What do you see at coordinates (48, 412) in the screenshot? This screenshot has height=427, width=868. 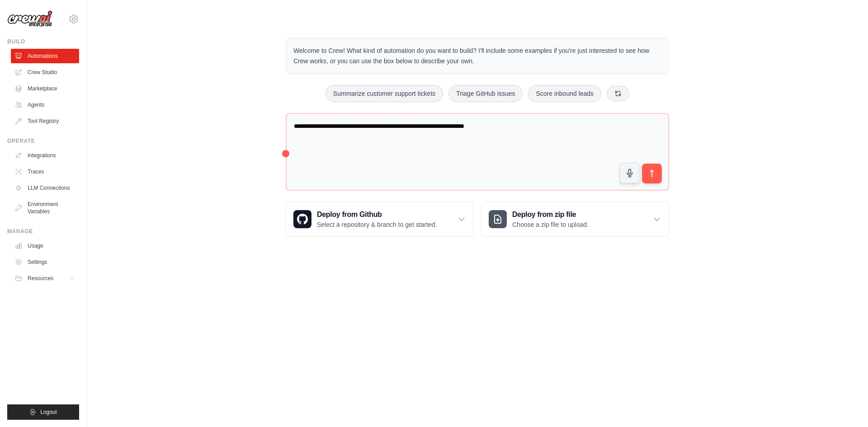 I see `span: Logout` at bounding box center [48, 412].